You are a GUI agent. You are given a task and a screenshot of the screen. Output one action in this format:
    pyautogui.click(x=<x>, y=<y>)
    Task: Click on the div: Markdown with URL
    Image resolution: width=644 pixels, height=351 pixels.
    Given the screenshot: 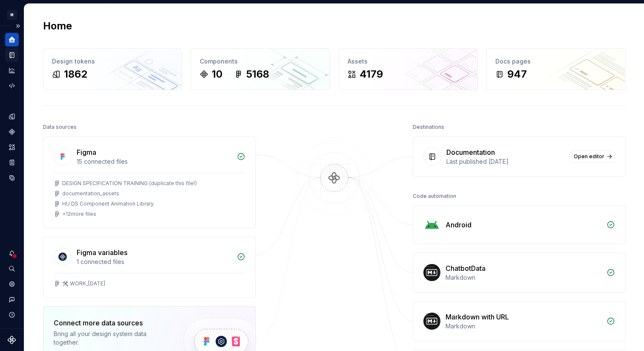 What is the action you would take?
    pyautogui.click(x=477, y=317)
    